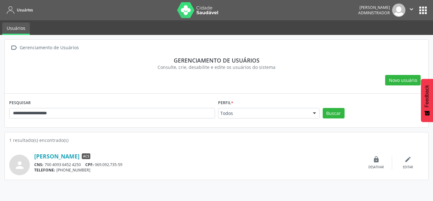 The width and height of the screenshot is (433, 201). Describe the element at coordinates (403, 80) in the screenshot. I see `span: Novo usuário` at that location.